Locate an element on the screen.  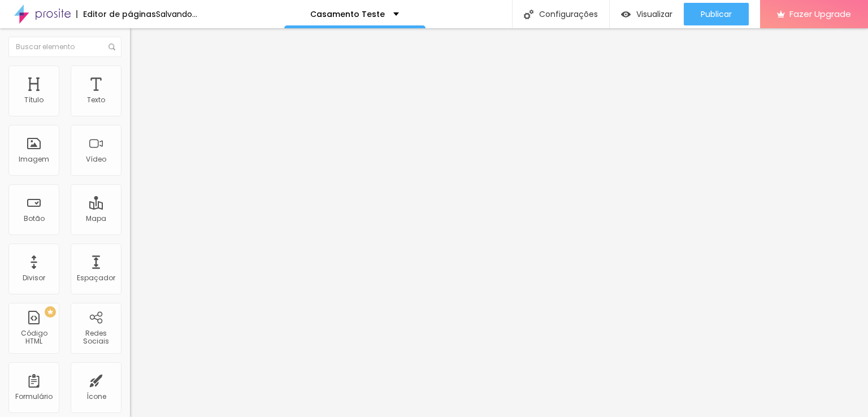
div: Divisor is located at coordinates (34, 278).